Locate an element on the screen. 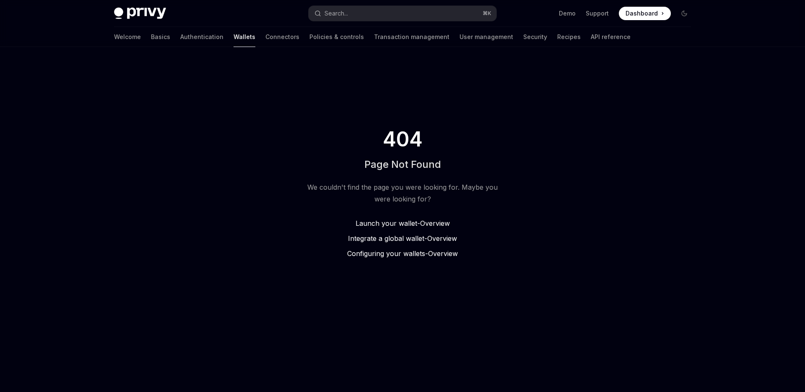 The image size is (805, 392). a: Configuring your wallets-Overview is located at coordinates (403, 253).